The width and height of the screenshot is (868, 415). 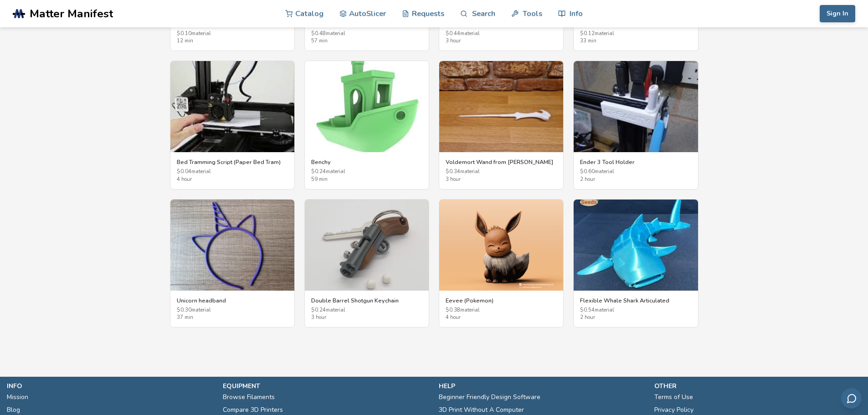 I want to click on button: Send feedback via email, so click(x=851, y=398).